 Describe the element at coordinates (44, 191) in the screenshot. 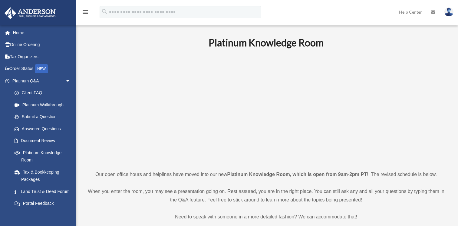

I see `a: Land Trust & Deed Forum` at that location.